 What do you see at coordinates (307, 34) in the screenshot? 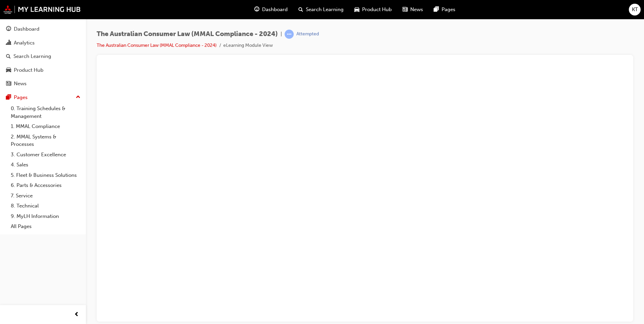
I see `div: Attempted` at bounding box center [307, 34].